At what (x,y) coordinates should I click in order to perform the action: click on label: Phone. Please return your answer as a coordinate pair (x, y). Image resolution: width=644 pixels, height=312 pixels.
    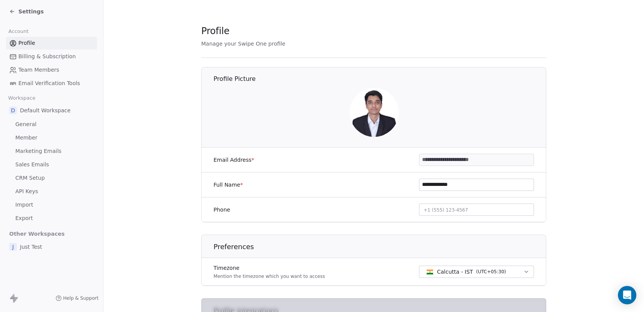
    Looking at the image, I should click on (221, 210).